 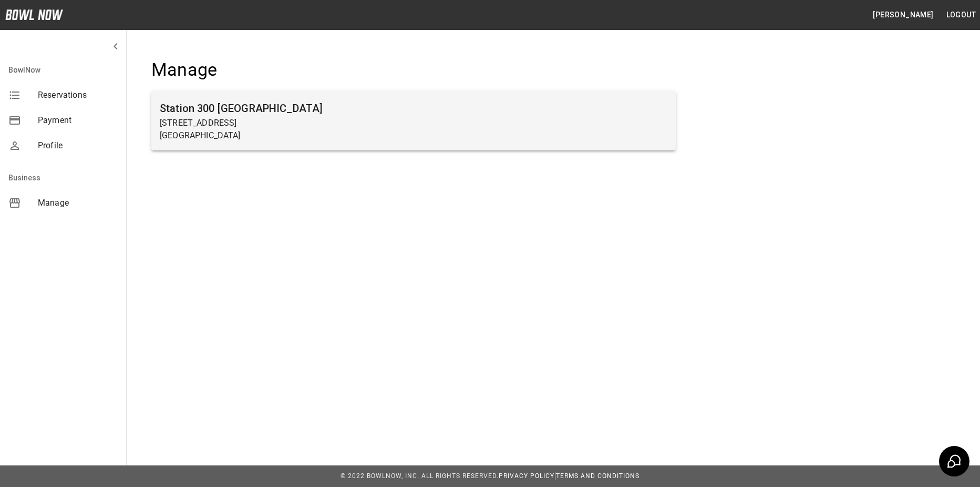 I want to click on a: Privacy Policy, so click(x=526, y=475).